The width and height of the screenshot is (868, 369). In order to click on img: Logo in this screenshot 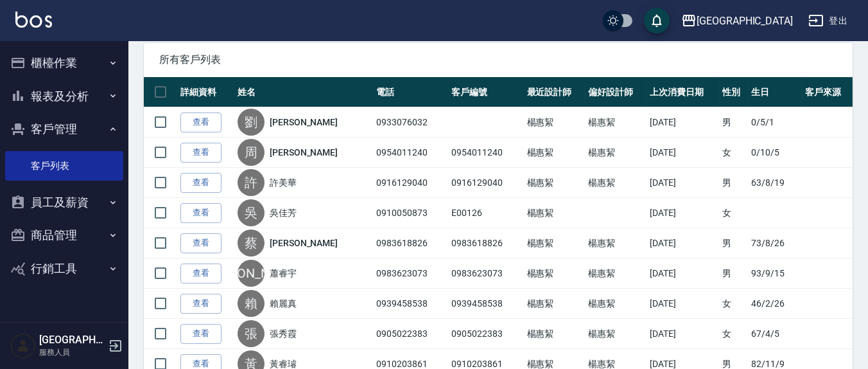, I will do `click(33, 19)`.